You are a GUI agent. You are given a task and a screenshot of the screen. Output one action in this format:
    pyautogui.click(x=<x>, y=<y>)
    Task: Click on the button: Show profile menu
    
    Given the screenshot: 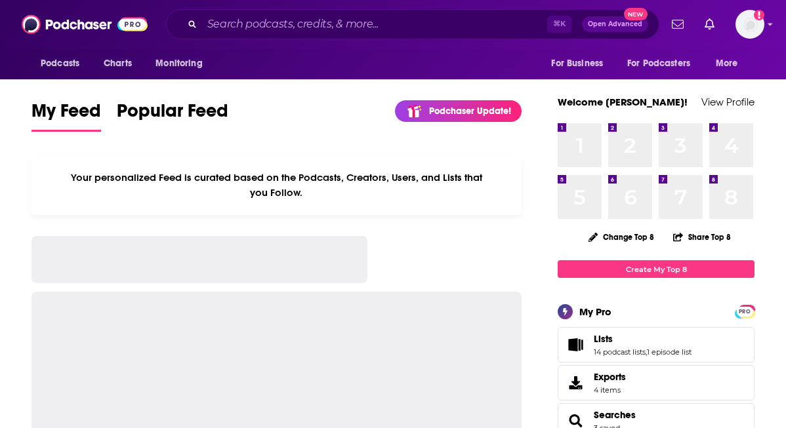 What is the action you would take?
    pyautogui.click(x=750, y=24)
    